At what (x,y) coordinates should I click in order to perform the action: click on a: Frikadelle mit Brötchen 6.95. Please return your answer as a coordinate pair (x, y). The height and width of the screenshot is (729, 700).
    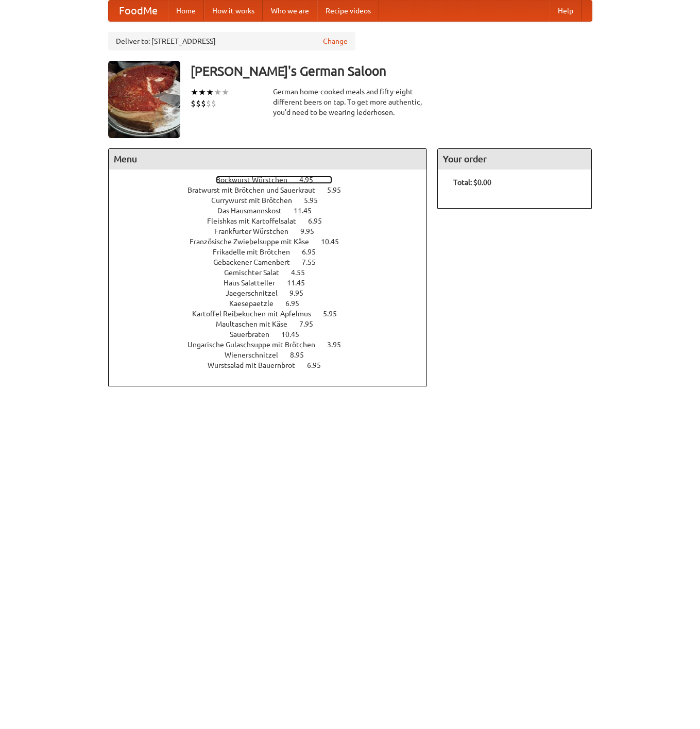
    Looking at the image, I should click on (273, 252).